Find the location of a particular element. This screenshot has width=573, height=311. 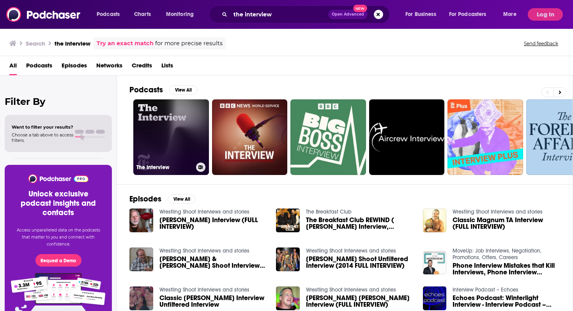

span: Classic Magnum TA Interview (FULL INTERVIEW) is located at coordinates (507, 223).